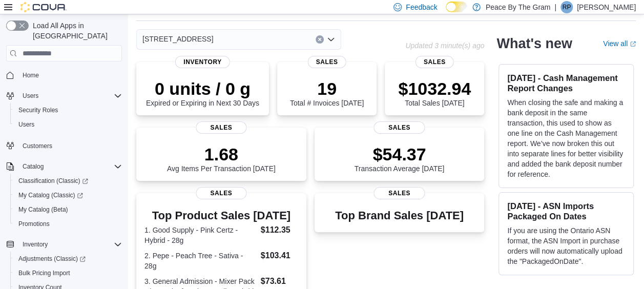  I want to click on a: View allExternal link, so click(619, 44).